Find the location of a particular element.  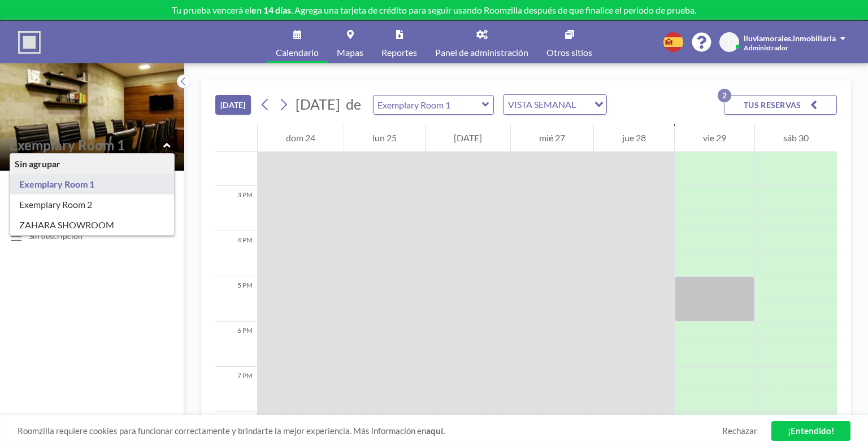

span: Roomzilla requiere cookies para funcionar correctamente y brindarte la mejor experiencia. Más inf... is located at coordinates (369, 431).